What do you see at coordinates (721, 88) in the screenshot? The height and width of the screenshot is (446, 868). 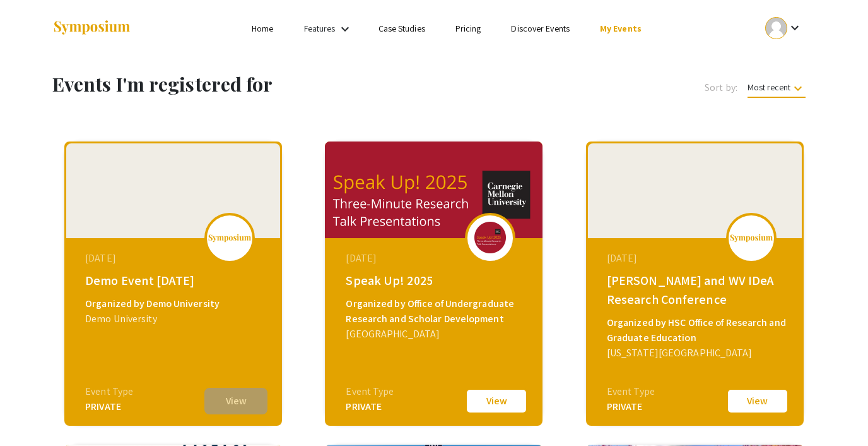 I see `span: Sort by:` at bounding box center [721, 88].